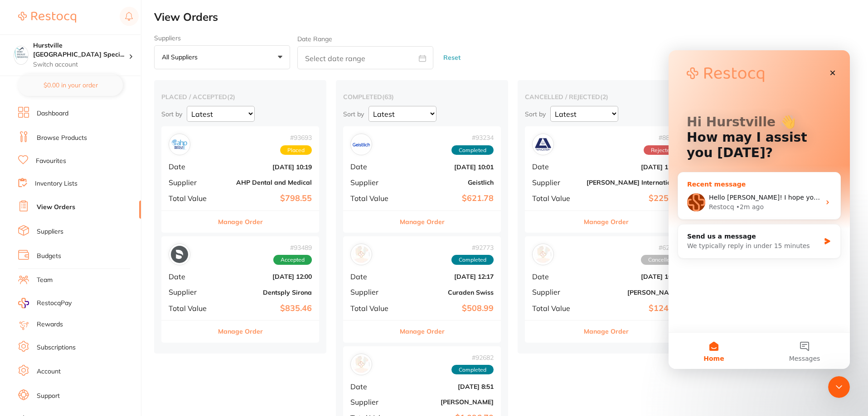  Describe the element at coordinates (53, 157) in the screenshot. I see `div: Restocq` at that location.